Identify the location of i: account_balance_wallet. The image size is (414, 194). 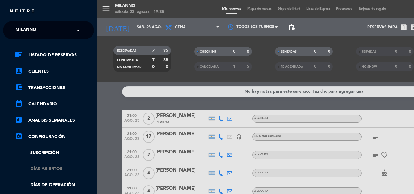
(19, 87).